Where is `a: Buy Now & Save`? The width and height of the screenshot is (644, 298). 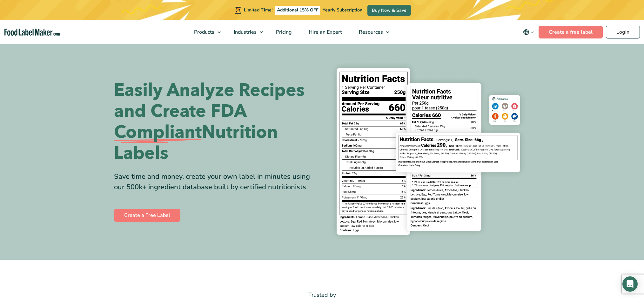 a: Buy Now & Save is located at coordinates (389, 10).